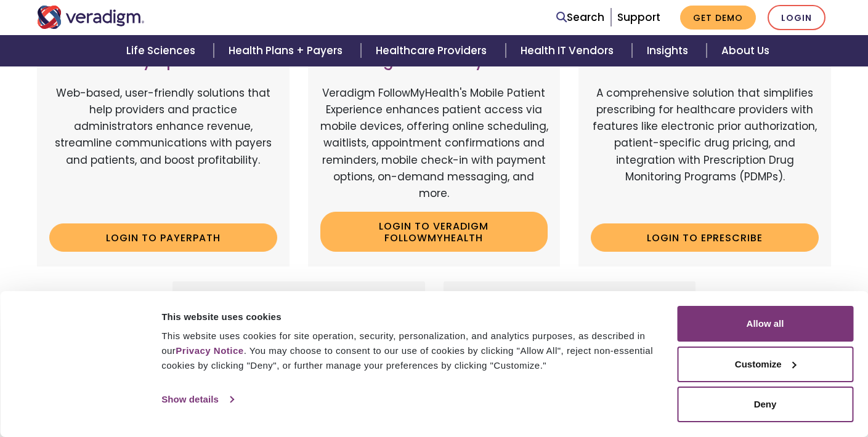 Image resolution: width=868 pixels, height=437 pixels. Describe the element at coordinates (705, 149) in the screenshot. I see `p: A comprehensive solution that simplifies prescribing for healthcare providers with features like ...` at that location.